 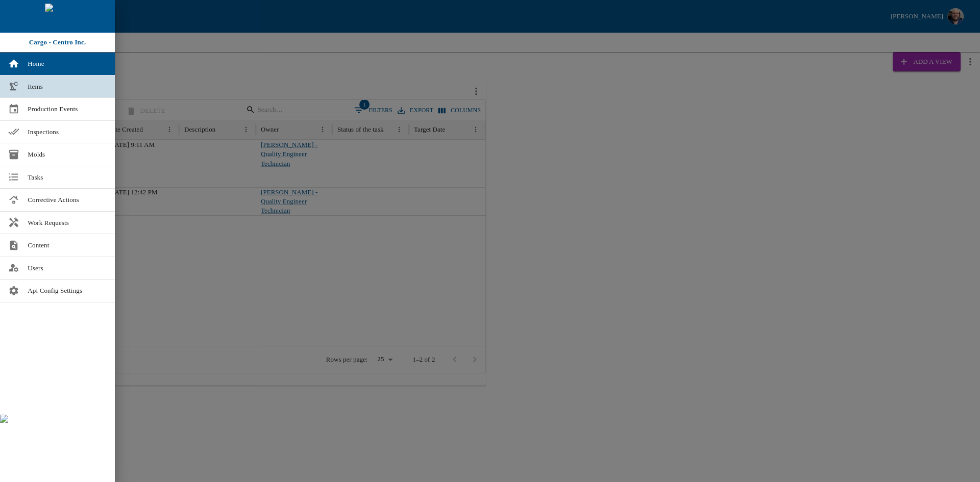 What do you see at coordinates (57, 16) in the screenshot?
I see `img: cargo logo` at bounding box center [57, 16].